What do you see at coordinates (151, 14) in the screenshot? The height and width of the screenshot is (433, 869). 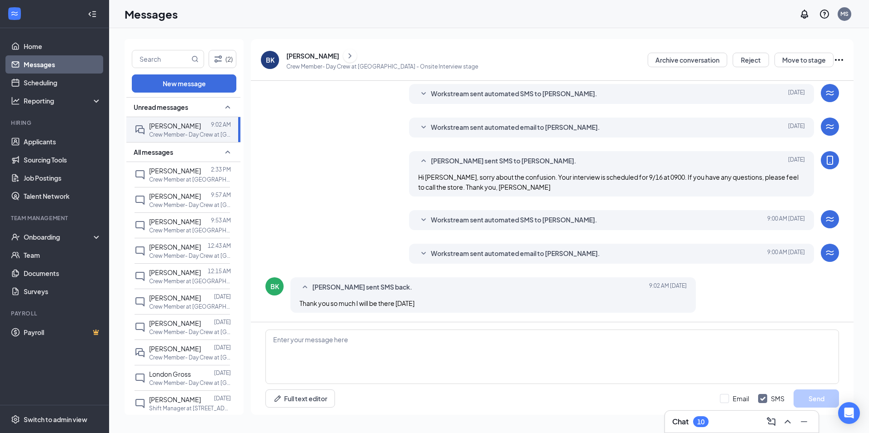 I see `h1: Messages` at bounding box center [151, 14].